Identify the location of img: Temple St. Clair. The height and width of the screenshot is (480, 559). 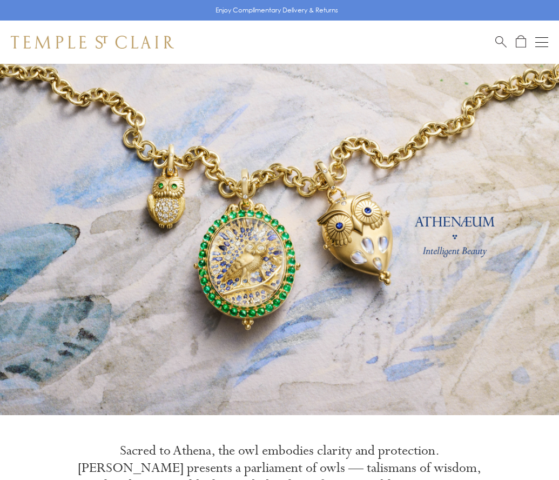
(92, 42).